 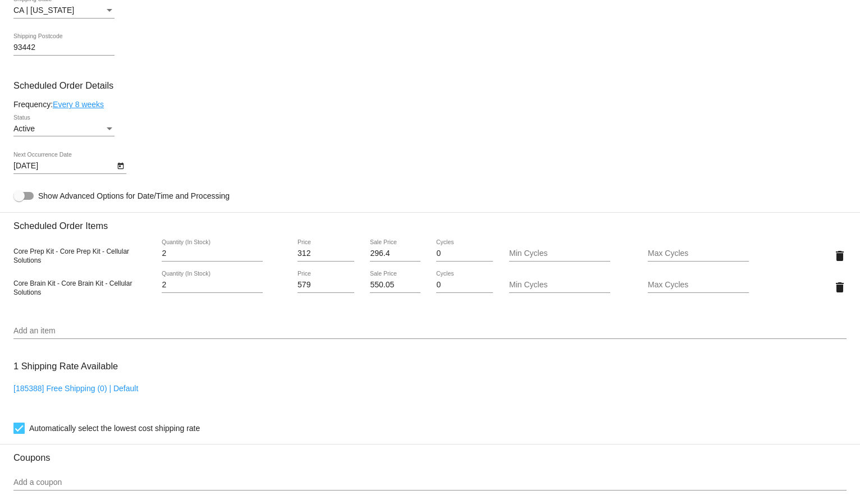 What do you see at coordinates (430, 222) in the screenshot?
I see `h3: Scheduled Order Items` at bounding box center [430, 222].